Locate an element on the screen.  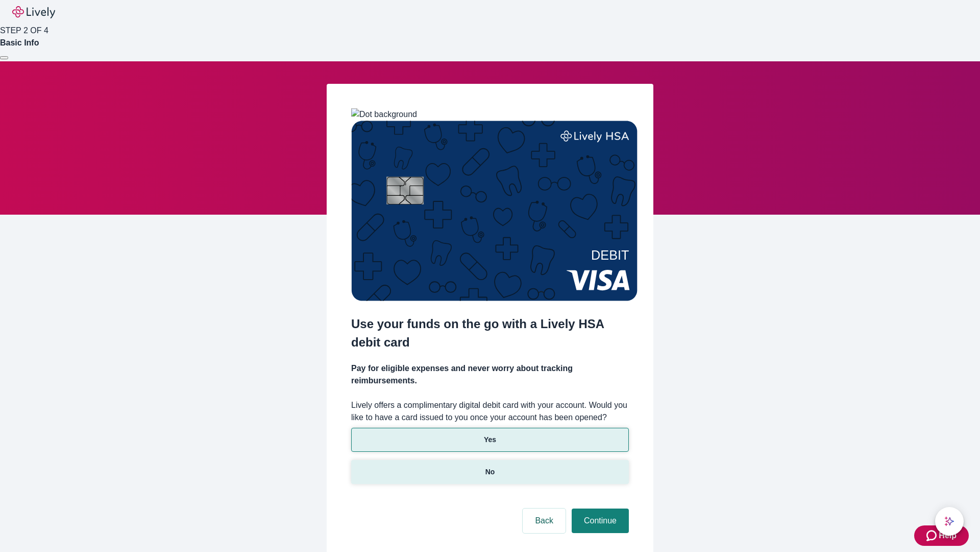
button: Zendesk support iconHelp is located at coordinates (941, 535).